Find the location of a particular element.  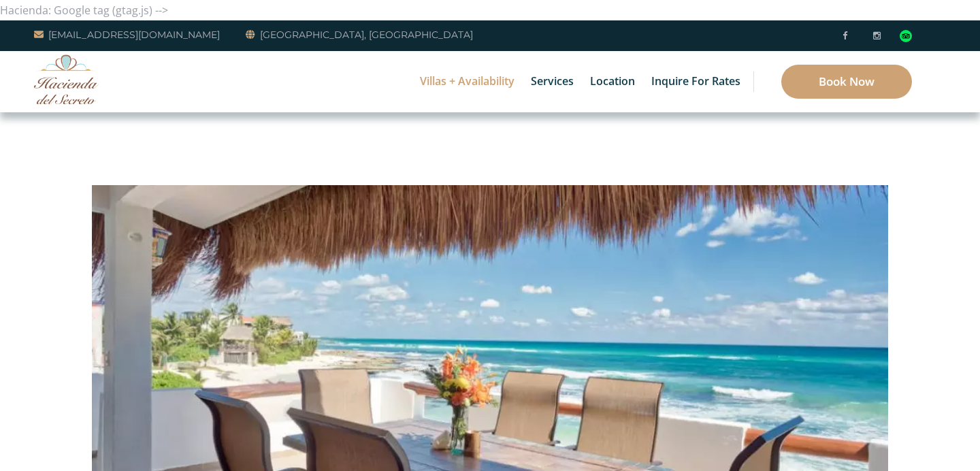

a: Services is located at coordinates (552, 82).